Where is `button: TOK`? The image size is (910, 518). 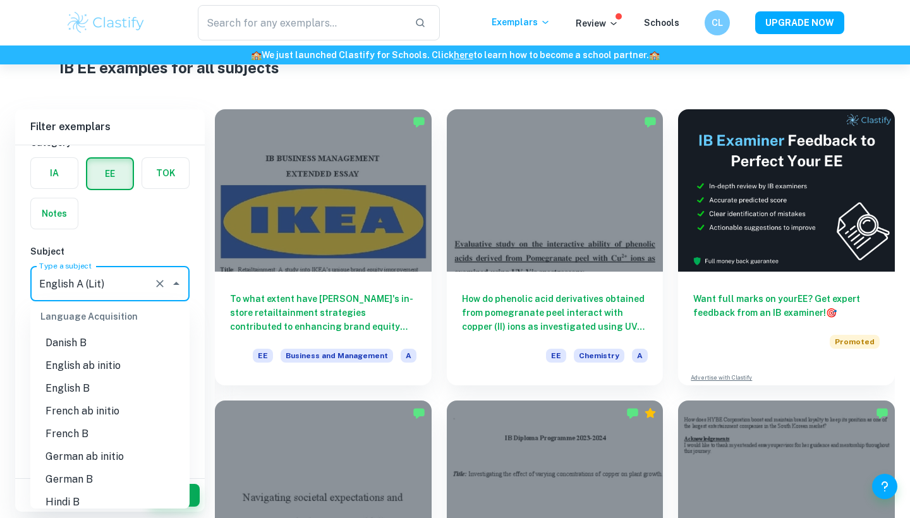 button: TOK is located at coordinates (166, 173).